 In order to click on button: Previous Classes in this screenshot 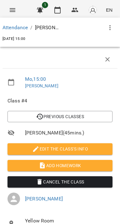, I will do `click(60, 116)`.